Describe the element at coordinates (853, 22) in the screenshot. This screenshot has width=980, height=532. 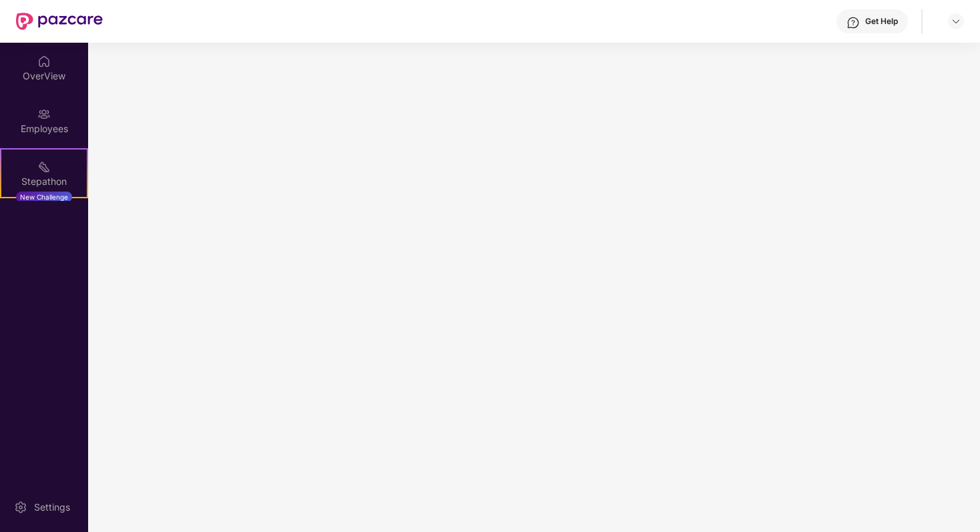
I see `img: svg+xml;base64,PHN2ZyBpZD0iSGVscC0zMngzMiIgeG1sbnM9Imh0dHA6Ly93d3cudzMub3JnLzIwMDAvc3ZnIiB3aWR0aD...` at that location.